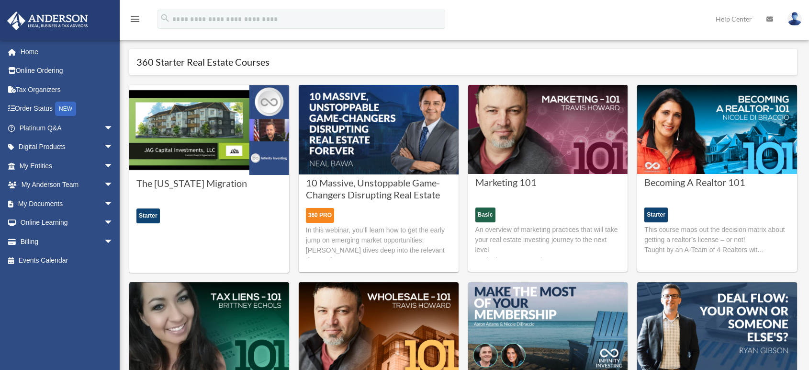  Describe the element at coordinates (548, 188) in the screenshot. I see `a: Marketing 101` at that location.